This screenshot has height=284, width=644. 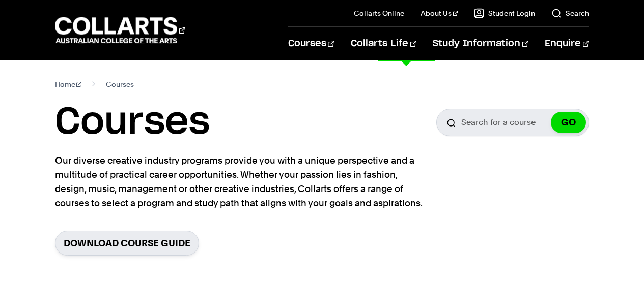 I want to click on a: Download Course Guide, so click(x=127, y=243).